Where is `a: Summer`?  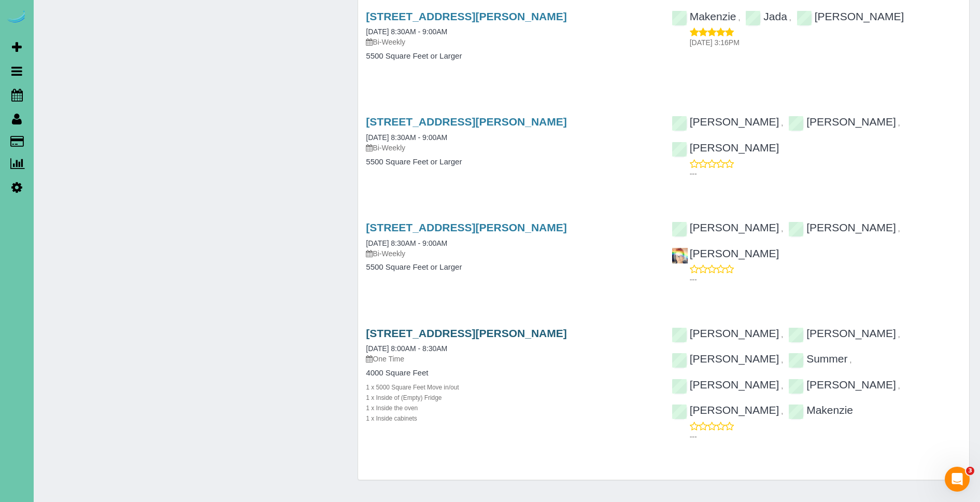 a: Summer is located at coordinates (818, 359).